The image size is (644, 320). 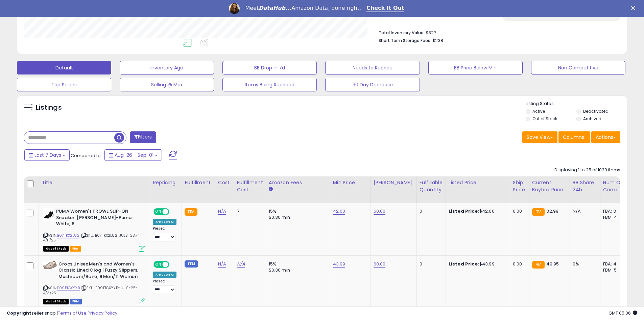 I want to click on span: 49.95, so click(x=553, y=264).